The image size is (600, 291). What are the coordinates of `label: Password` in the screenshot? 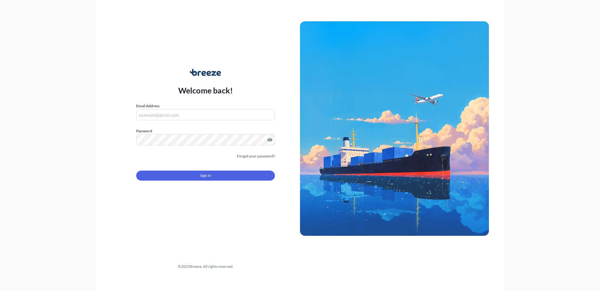 It's located at (205, 131).